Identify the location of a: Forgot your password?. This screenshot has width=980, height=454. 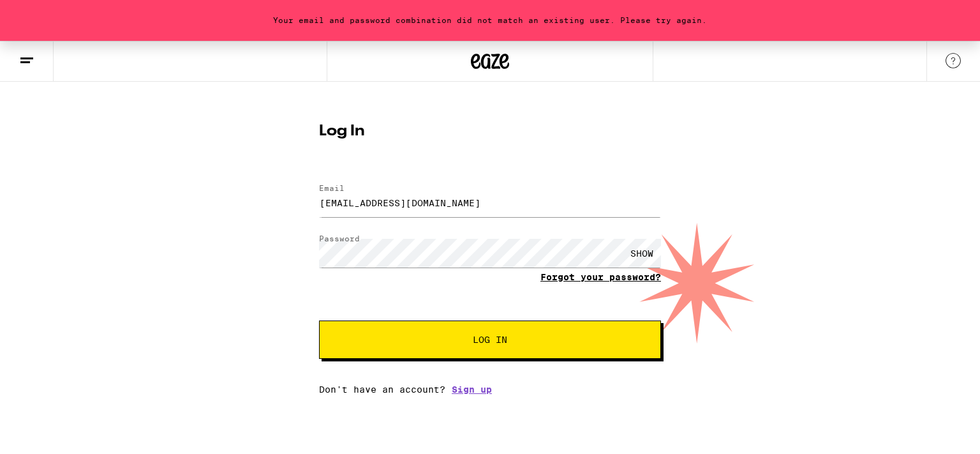
(600, 277).